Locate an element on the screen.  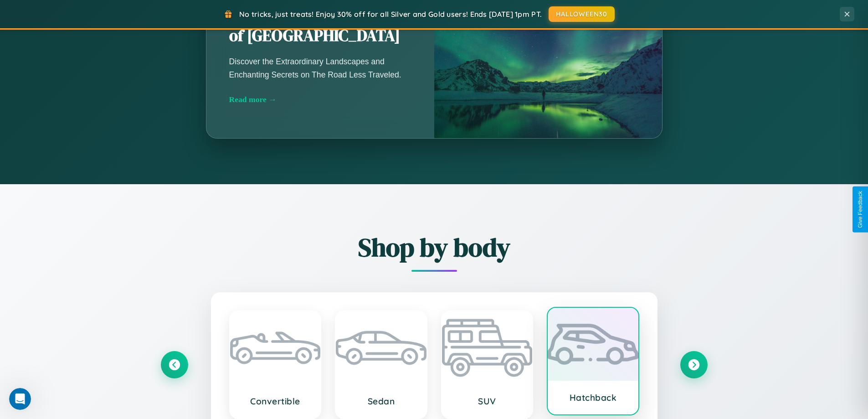
h2: Shop by body is located at coordinates (434, 247).